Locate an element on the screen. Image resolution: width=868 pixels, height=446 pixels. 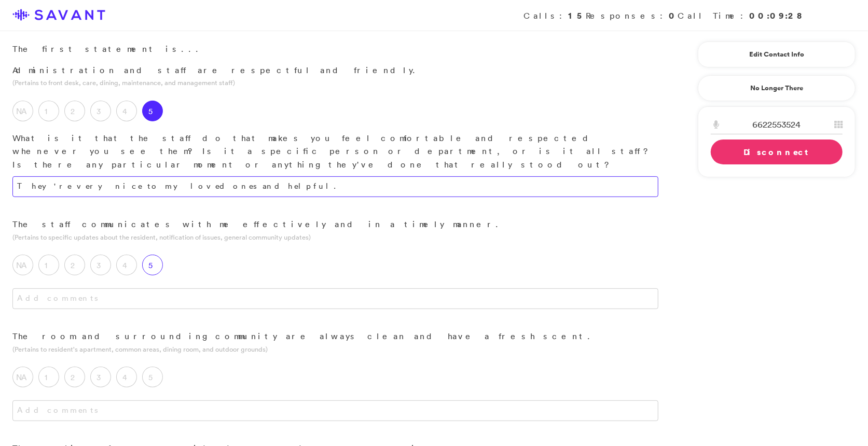
strong: 0 is located at coordinates (673, 15).